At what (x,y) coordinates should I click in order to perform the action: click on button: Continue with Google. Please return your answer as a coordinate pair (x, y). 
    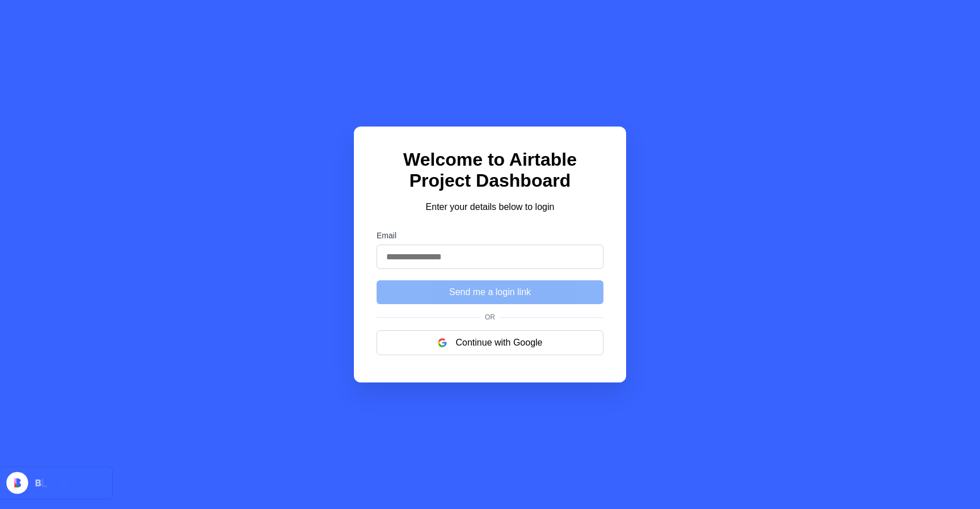
    Looking at the image, I should click on (490, 342).